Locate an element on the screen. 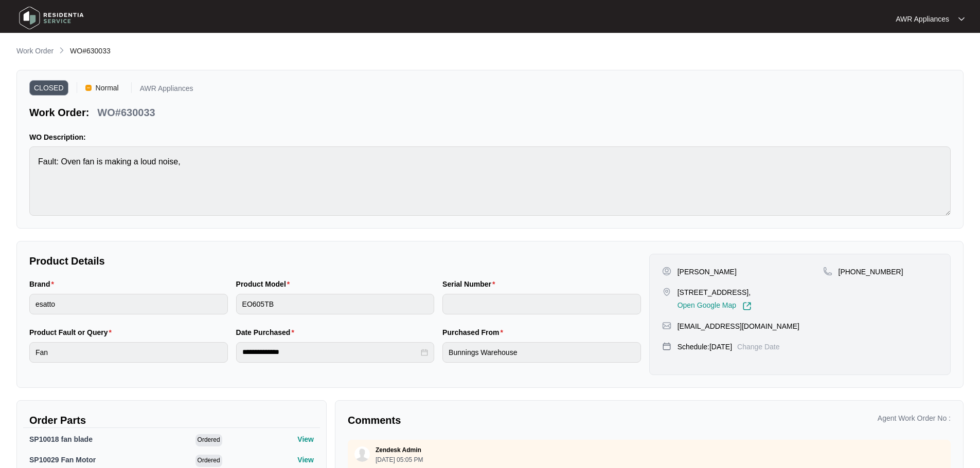  label: Product Model is located at coordinates (265, 284).